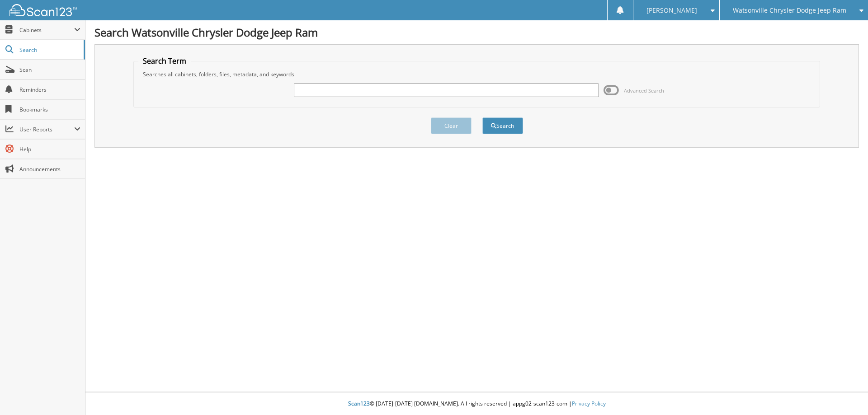 The height and width of the screenshot is (415, 868). What do you see at coordinates (451, 126) in the screenshot?
I see `button: Clear` at bounding box center [451, 126].